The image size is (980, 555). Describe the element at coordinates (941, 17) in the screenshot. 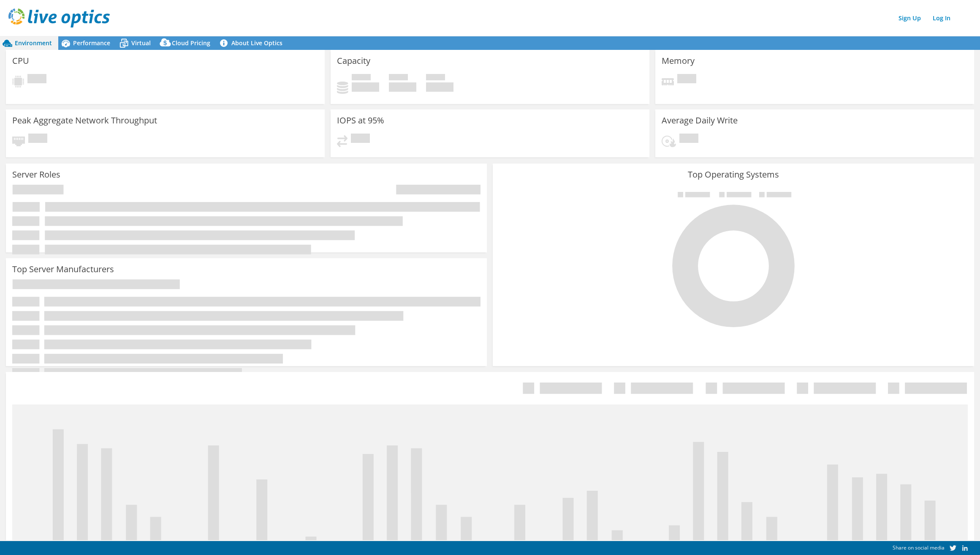

I see `a: Log In` at that location.